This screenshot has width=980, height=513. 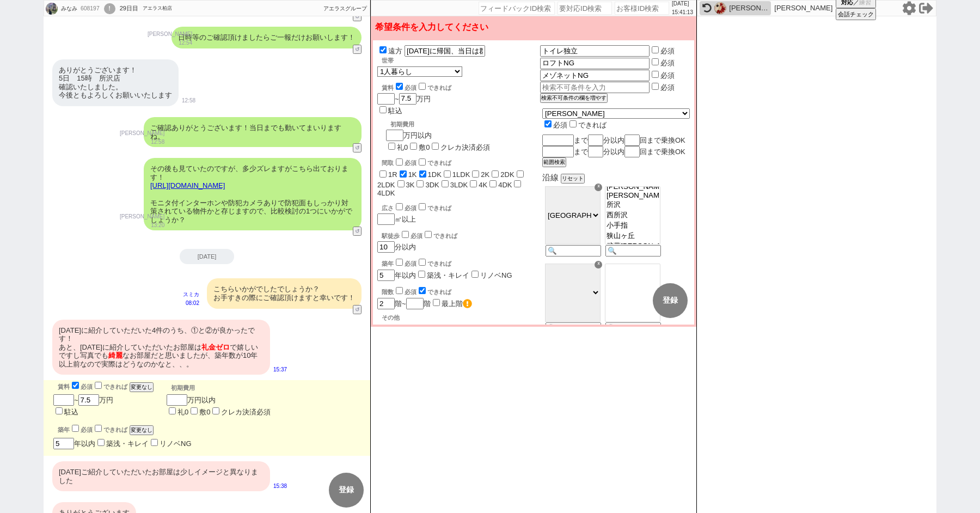 I want to click on span: 綺麗, so click(x=115, y=354).